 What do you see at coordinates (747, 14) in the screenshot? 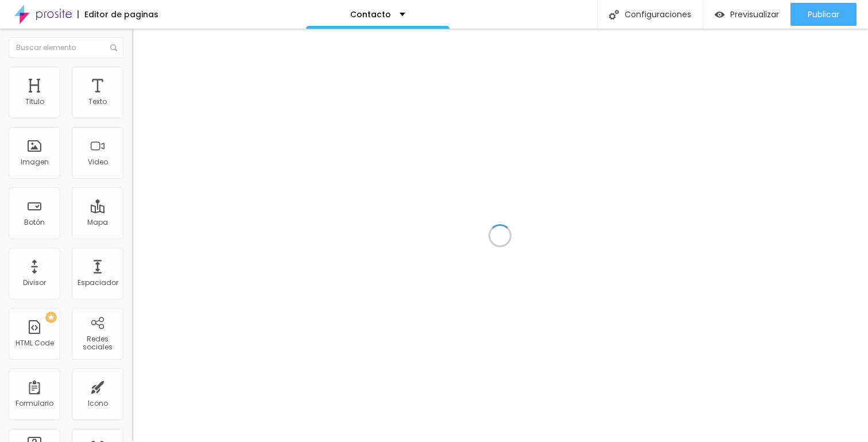
I see `button: Previsualizar` at bounding box center [747, 14].